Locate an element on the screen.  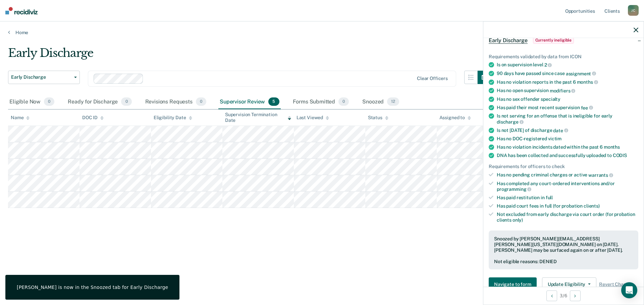
span: modifiers is located at coordinates (562, 91).